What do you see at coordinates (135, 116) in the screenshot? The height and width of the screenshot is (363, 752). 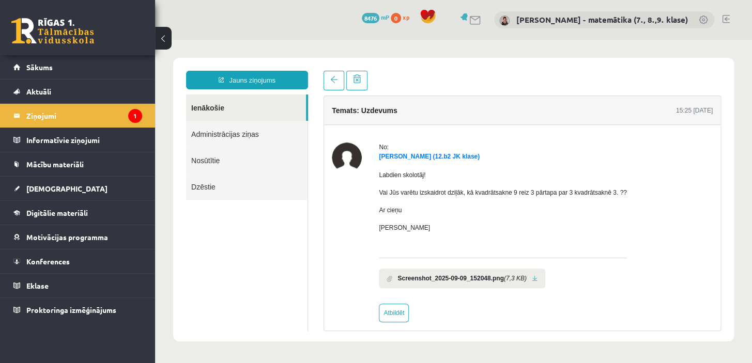 I see `i: 1` at bounding box center [135, 116].